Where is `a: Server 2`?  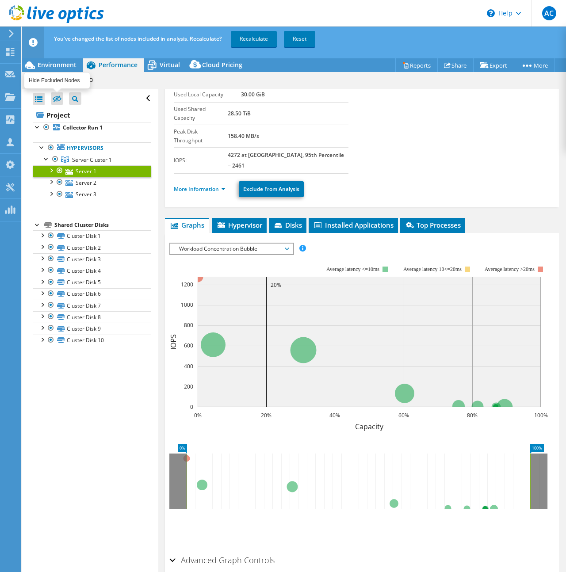
a: Server 2 is located at coordinates (92, 183).